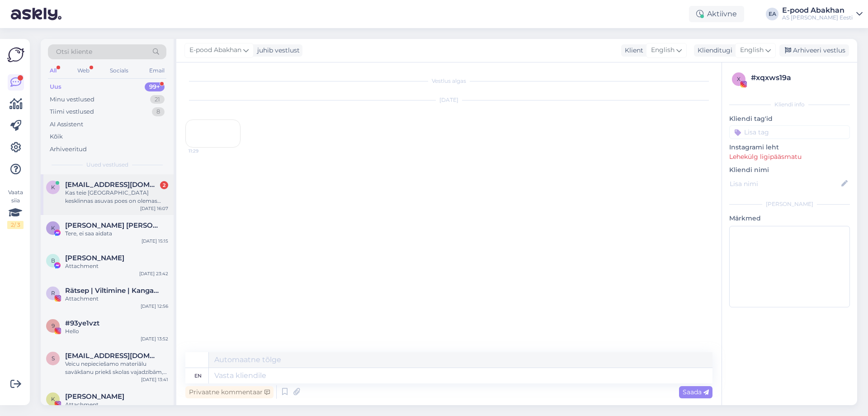  I want to click on input: Lisa nimi, so click(785, 183).